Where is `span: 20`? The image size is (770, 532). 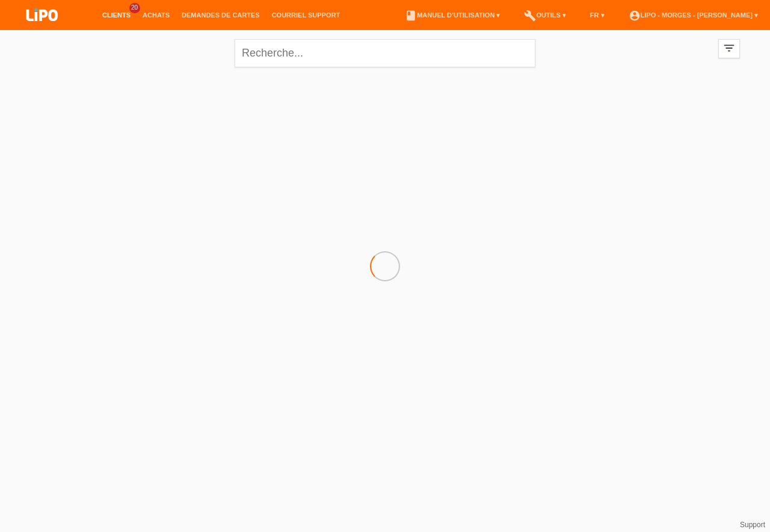
span: 20 is located at coordinates (135, 8).